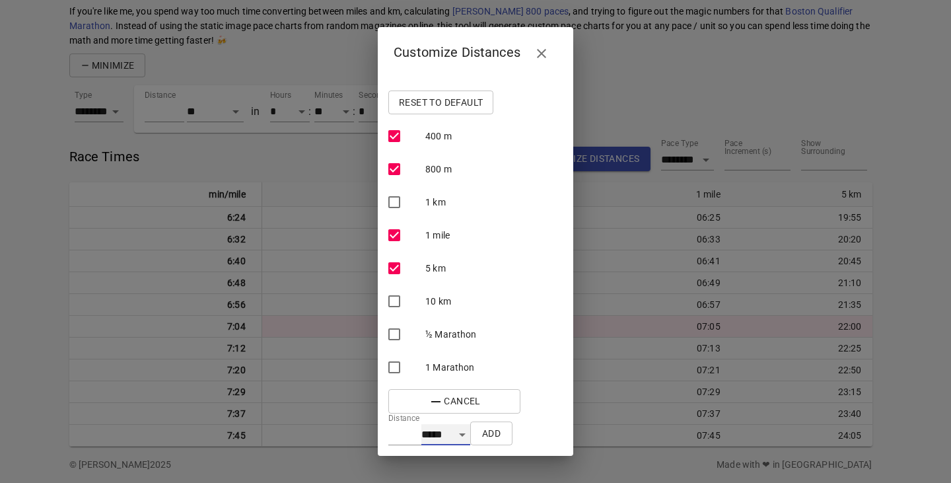 Image resolution: width=951 pixels, height=483 pixels. I want to click on span: Cancel, so click(454, 401).